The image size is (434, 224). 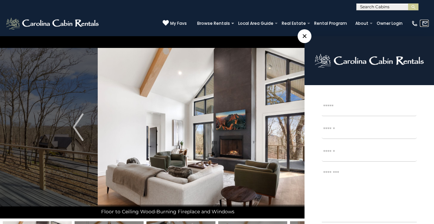 I want to click on a: About, so click(x=362, y=23).